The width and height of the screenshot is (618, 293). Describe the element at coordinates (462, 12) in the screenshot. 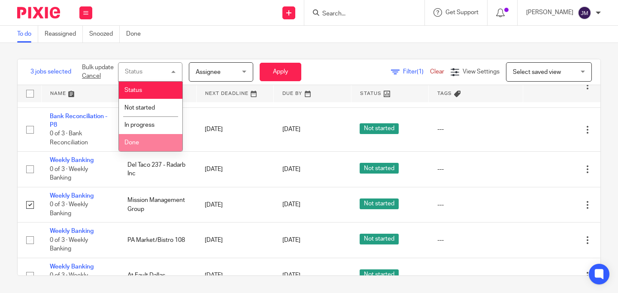

I see `span: Get Support` at that location.